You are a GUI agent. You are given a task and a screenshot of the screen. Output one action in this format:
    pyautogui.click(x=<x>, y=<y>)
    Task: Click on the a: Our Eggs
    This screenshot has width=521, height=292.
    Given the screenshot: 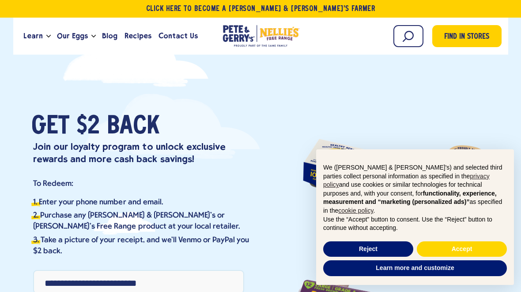 What is the action you would take?
    pyautogui.click(x=72, y=36)
    